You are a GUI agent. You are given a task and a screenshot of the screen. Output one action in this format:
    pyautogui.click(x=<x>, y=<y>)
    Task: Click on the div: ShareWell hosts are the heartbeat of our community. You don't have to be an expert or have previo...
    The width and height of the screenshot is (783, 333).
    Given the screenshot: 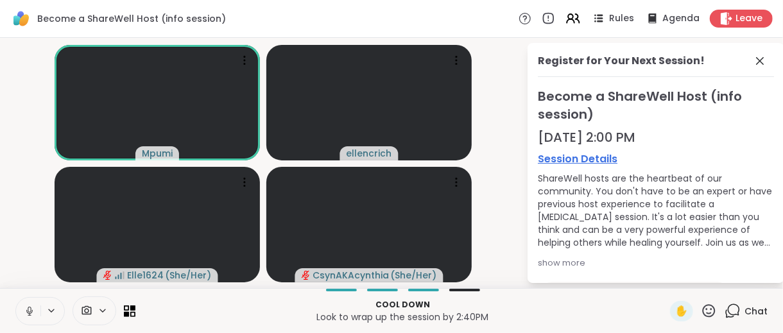 What is the action you would take?
    pyautogui.click(x=656, y=210)
    